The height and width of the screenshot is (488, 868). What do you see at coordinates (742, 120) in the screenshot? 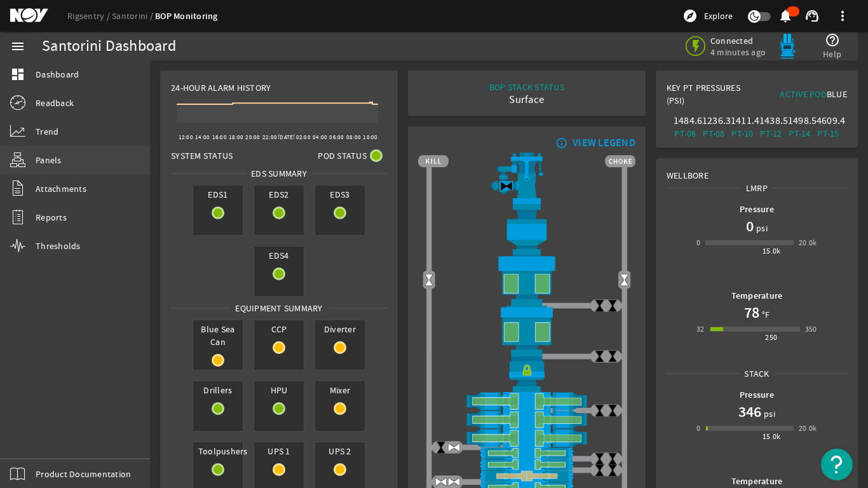
I see `div: 1411.4` at bounding box center [742, 120].